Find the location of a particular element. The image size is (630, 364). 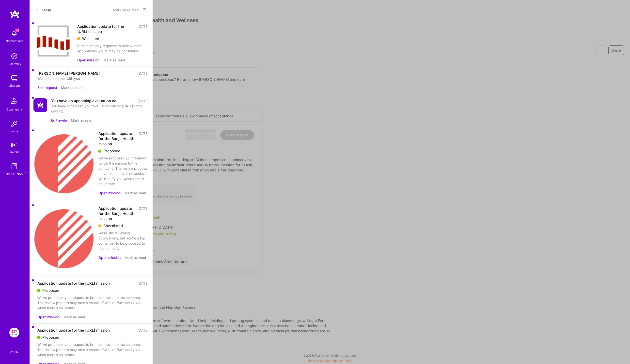

div: Notifications is located at coordinates (14, 41).